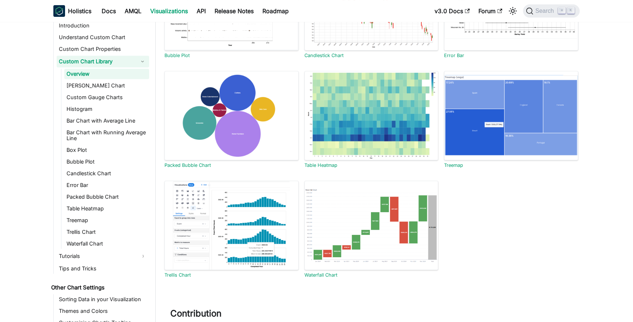  Describe the element at coordinates (231, 120) in the screenshot. I see `a: Packed Bubble ChartPacked Bubble Chart` at that location.